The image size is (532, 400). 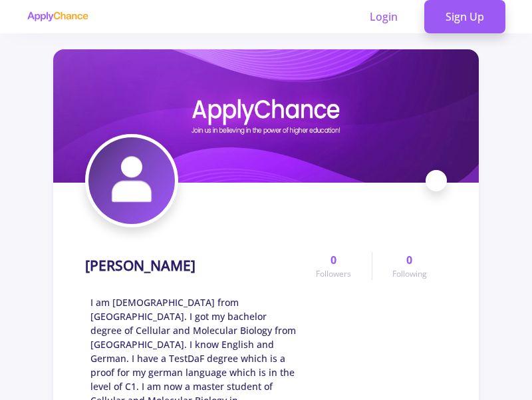 What do you see at coordinates (57, 17) in the screenshot?
I see `img: applychance logo text only` at bounding box center [57, 17].